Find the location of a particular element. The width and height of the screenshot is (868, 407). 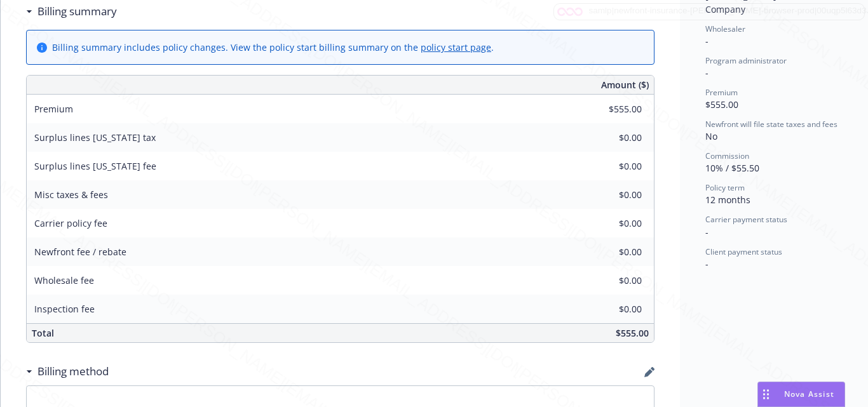

span: Program administrator is located at coordinates (746, 60).